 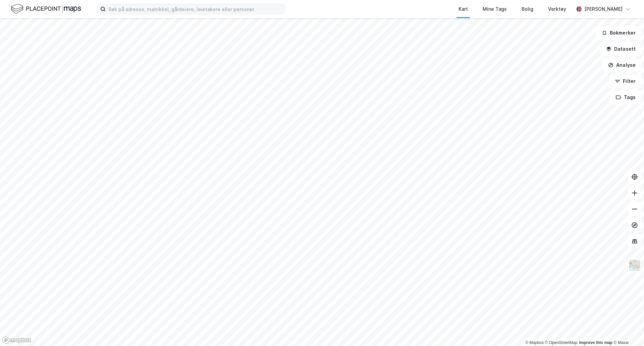 I want to click on img: logo.f888ab2527a4732fd821a326f86c7f29.svg, so click(x=46, y=9).